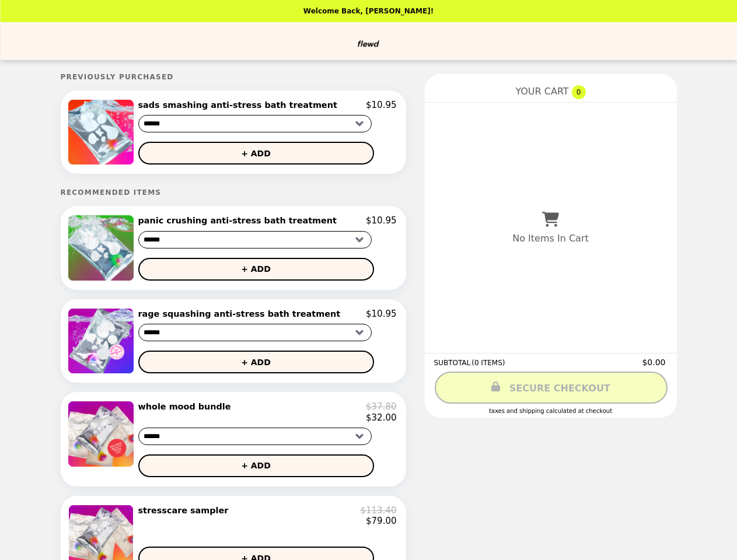 This screenshot has height=560, width=737. I want to click on p: $113.40, so click(378, 511).